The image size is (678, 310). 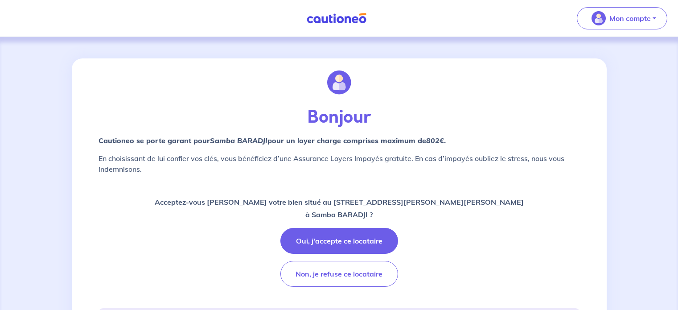 I want to click on img: illu_account_valid_menu.svg, so click(x=599, y=18).